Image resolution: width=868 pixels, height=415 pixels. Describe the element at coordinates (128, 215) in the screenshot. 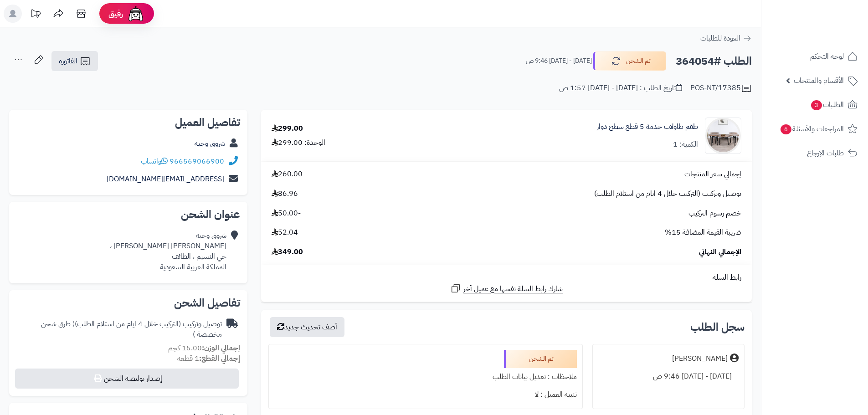

I see `h2: عنوان الشحن` at that location.